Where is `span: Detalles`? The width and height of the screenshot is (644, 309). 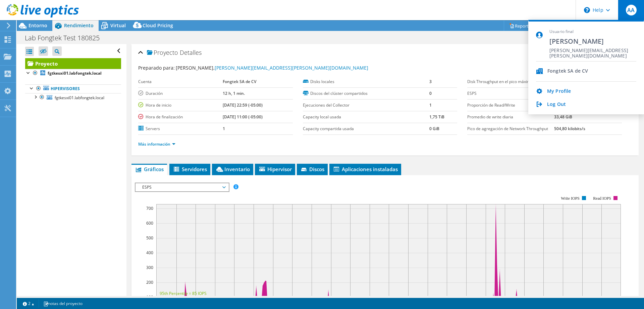 span: Detalles is located at coordinates (191, 52).